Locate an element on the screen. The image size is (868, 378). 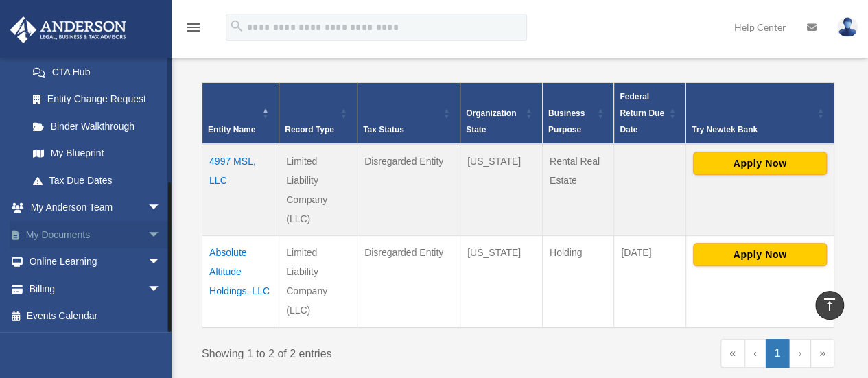
i: search is located at coordinates (237, 26).